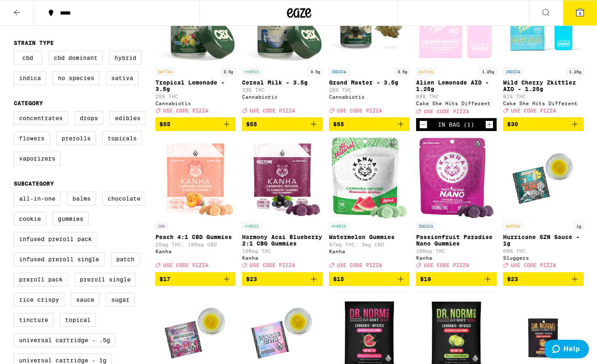 This screenshot has height=364, width=597. I want to click on span: $23, so click(513, 279).